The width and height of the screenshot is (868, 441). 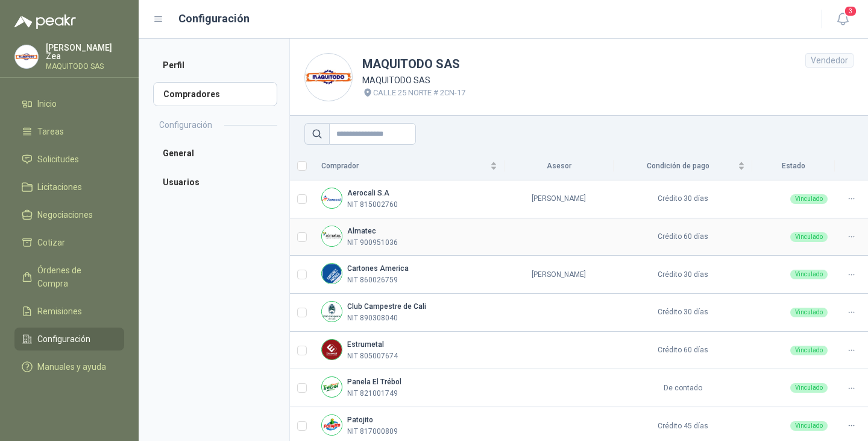 What do you see at coordinates (65, 215) in the screenshot?
I see `span: Negociaciones` at bounding box center [65, 215].